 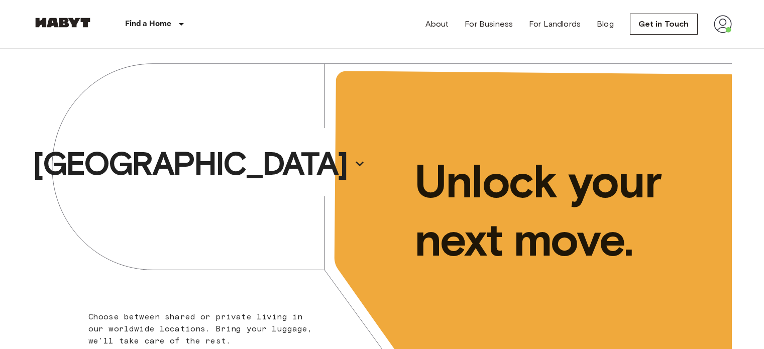 I want to click on a: Blog, so click(x=606, y=24).